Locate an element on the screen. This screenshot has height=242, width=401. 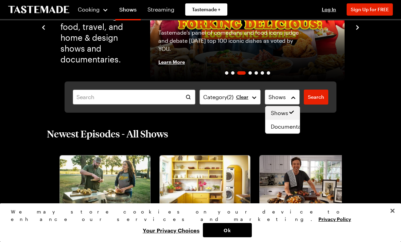
div: Shows is located at coordinates (283, 120).